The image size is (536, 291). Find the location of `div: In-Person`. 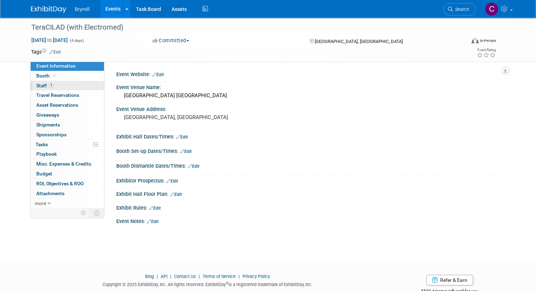

div: In-Person is located at coordinates (488, 41).